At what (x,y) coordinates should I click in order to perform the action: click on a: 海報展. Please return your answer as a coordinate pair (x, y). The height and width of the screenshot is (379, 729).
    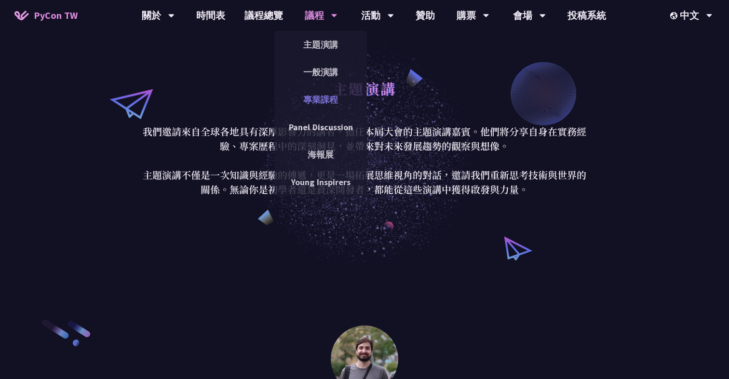
    Looking at the image, I should click on (320, 154).